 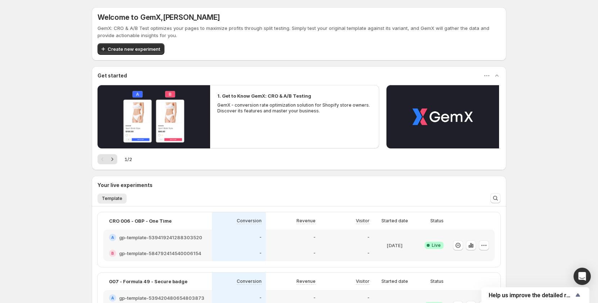 I want to click on button: Show survey - Help us improve the detailed report for A/B campaigns, so click(x=535, y=295).